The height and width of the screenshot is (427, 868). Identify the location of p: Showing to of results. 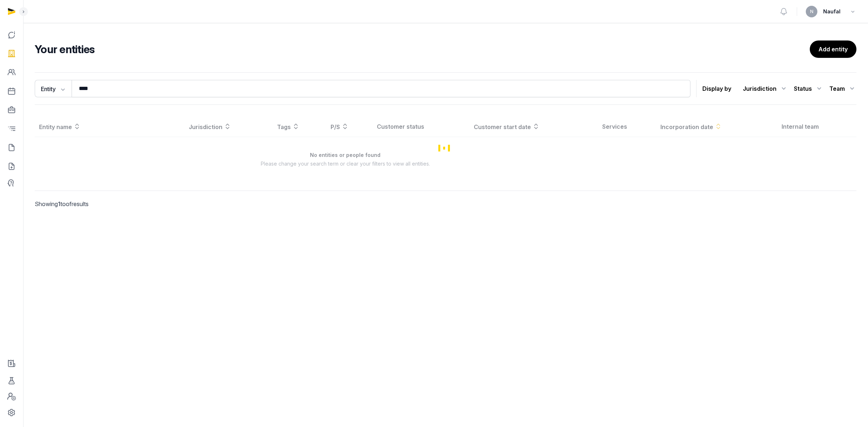
(133, 204).